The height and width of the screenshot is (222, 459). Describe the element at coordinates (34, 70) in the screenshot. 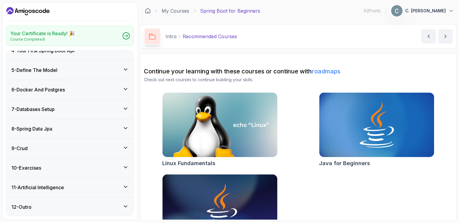

I see `h3: 5 - Define The Model` at that location.